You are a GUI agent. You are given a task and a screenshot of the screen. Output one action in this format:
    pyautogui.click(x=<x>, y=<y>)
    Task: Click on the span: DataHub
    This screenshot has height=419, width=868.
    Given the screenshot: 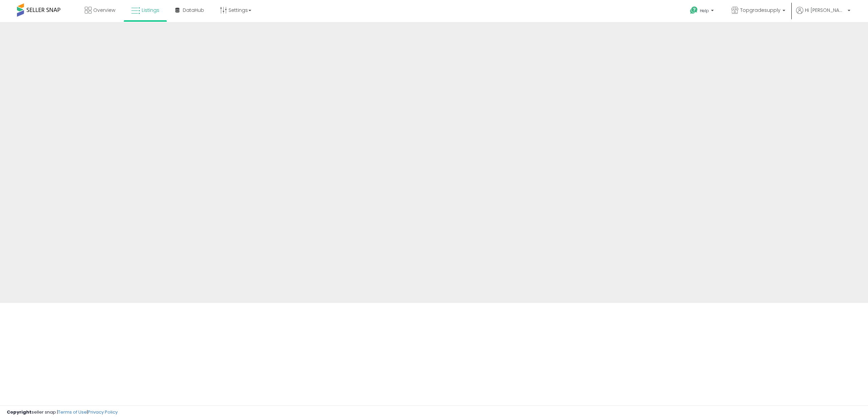 What is the action you would take?
    pyautogui.click(x=194, y=10)
    